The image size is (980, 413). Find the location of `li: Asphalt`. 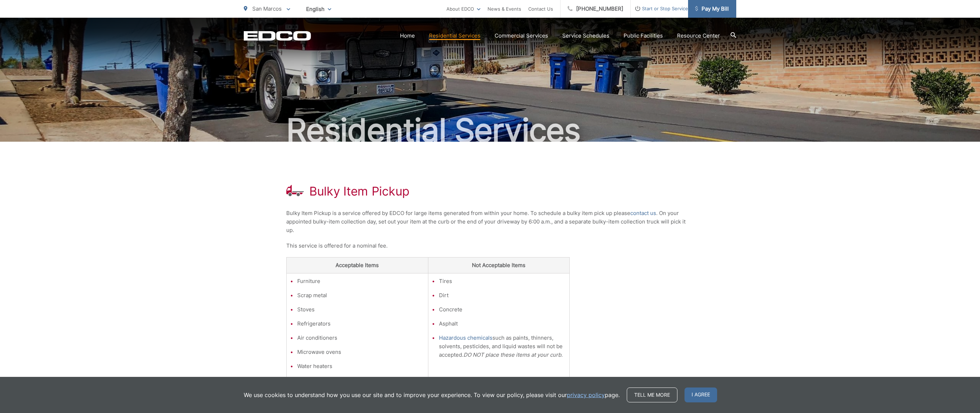

li: Asphalt is located at coordinates (502, 323).